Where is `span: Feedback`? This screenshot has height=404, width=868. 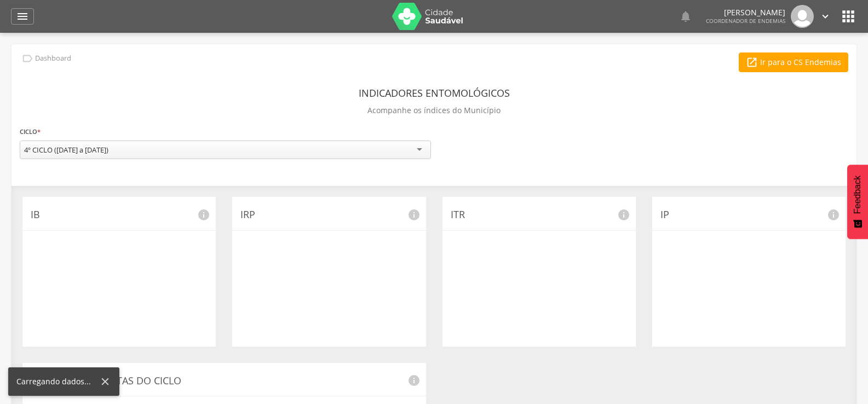 span: Feedback is located at coordinates (857, 195).